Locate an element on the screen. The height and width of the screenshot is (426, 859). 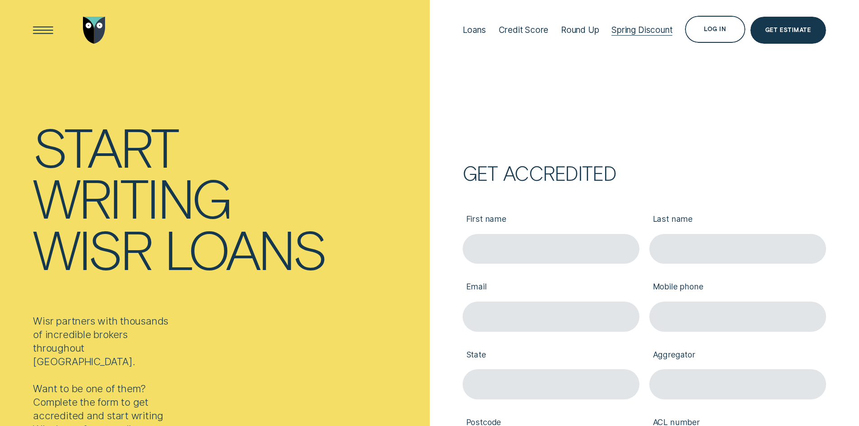
div: loans is located at coordinates (245, 249).